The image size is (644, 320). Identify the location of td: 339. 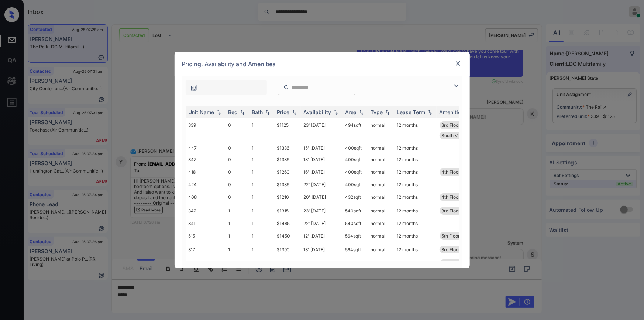
(205, 130).